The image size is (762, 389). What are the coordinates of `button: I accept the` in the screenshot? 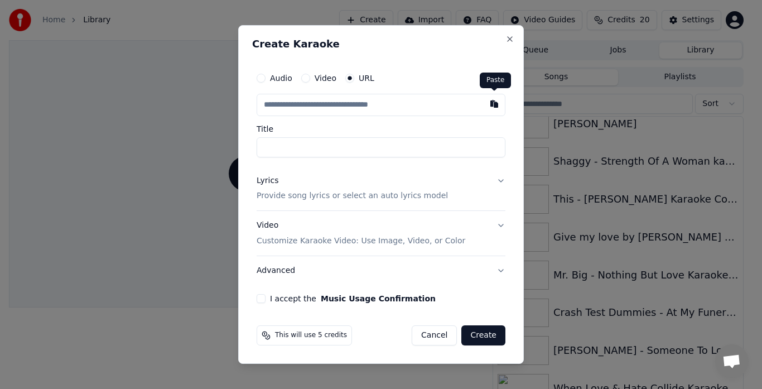 It's located at (378, 298).